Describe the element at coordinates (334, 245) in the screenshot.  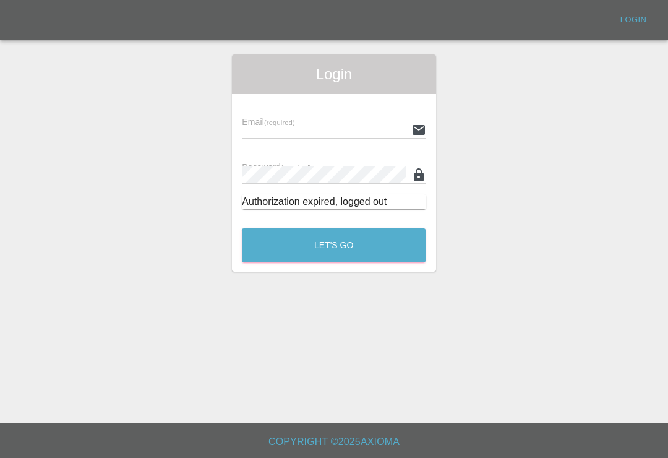
I see `button: Let's Go` at that location.